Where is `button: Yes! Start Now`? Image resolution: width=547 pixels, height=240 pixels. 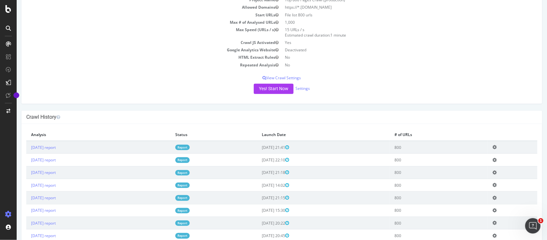
button: Yes! Start Now is located at coordinates (257, 89).